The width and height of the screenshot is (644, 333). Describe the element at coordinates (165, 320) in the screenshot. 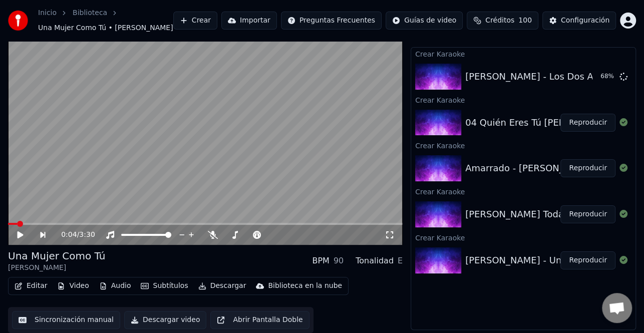

I see `button: Descargar video` at that location.